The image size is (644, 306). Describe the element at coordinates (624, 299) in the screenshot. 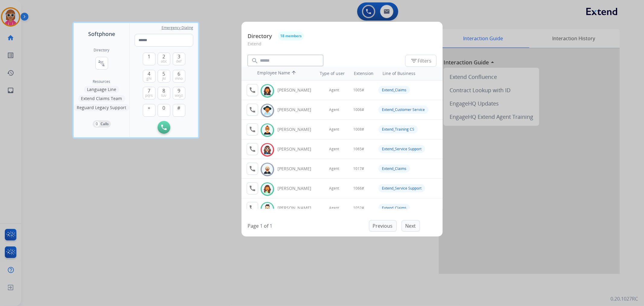

I see `p: 0.20.1027RC` at that location.